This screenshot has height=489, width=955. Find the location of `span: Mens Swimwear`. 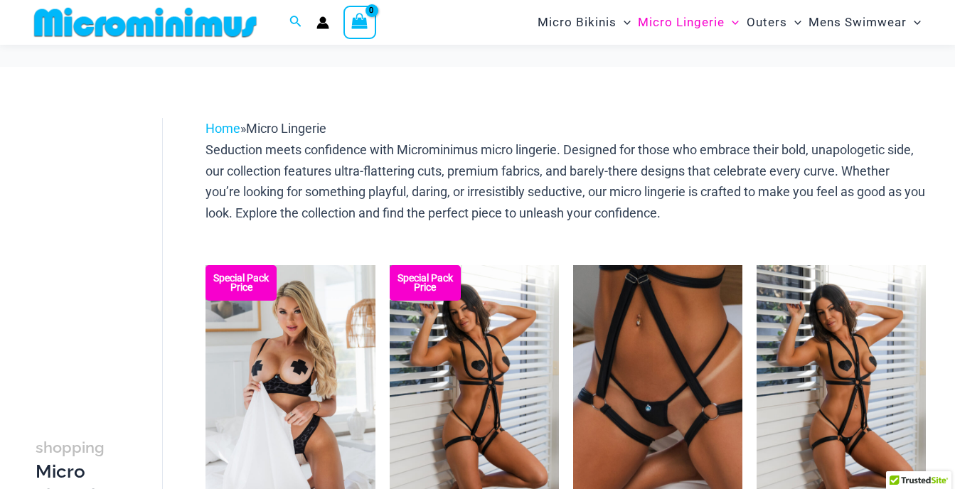

span: Mens Swimwear is located at coordinates (857, 22).